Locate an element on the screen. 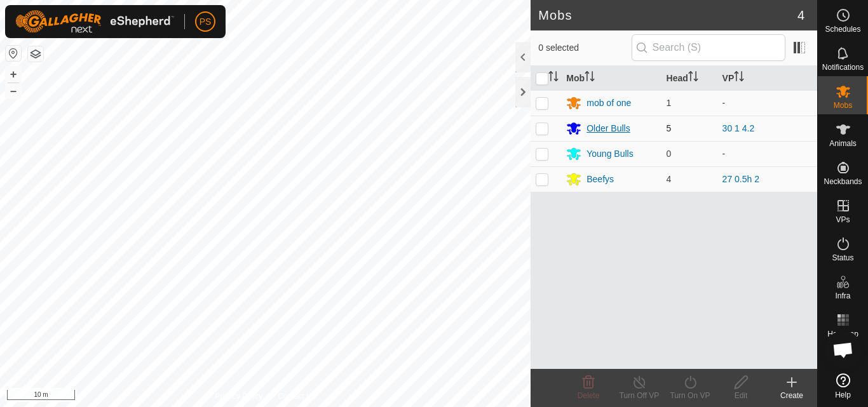 The height and width of the screenshot is (407, 868). span: 1 is located at coordinates (669, 103).